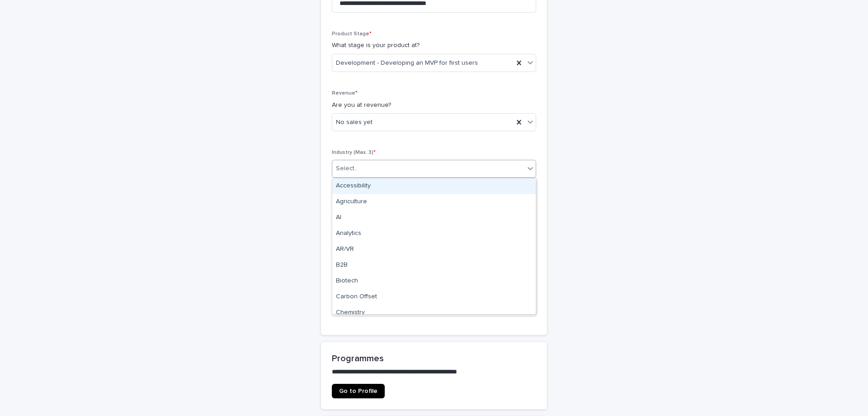 The width and height of the screenshot is (868, 416). Describe the element at coordinates (434, 45) in the screenshot. I see `p: What stage is your product at?` at that location.